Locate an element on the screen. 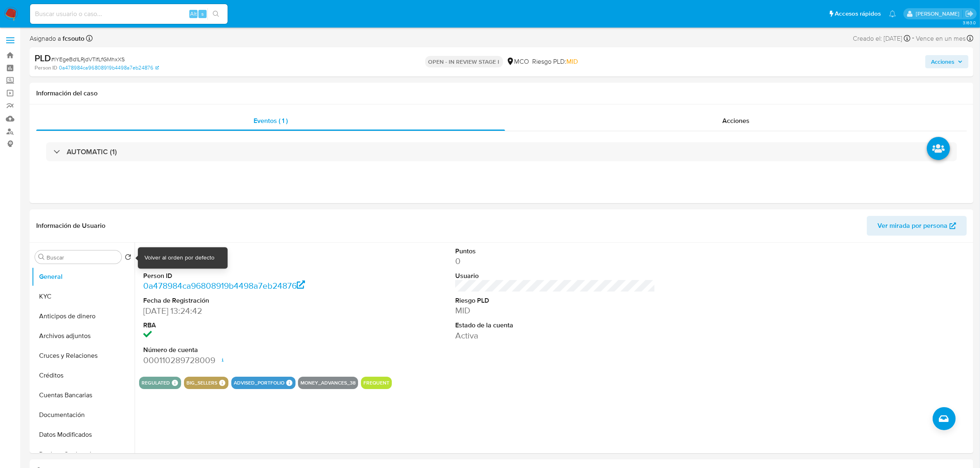 The height and width of the screenshot is (468, 980). a: Salir is located at coordinates (970, 13).